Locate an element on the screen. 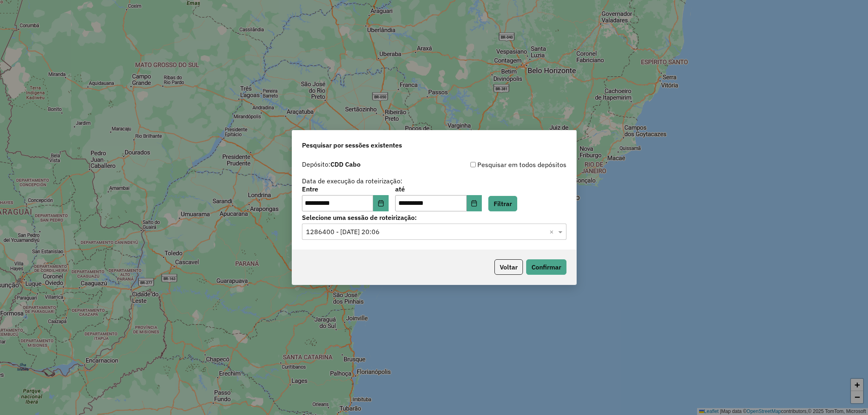 The image size is (868, 415). button: Filtrar is located at coordinates (502, 204).